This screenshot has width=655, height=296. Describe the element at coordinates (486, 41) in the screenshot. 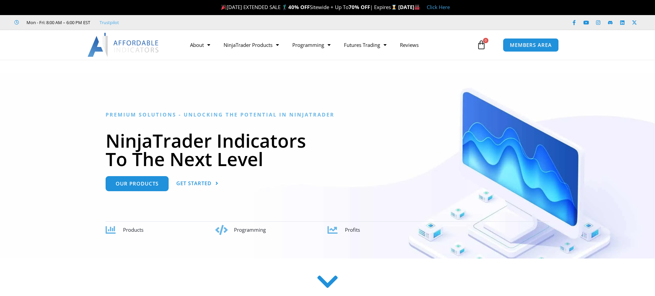

I see `span: 0` at that location.